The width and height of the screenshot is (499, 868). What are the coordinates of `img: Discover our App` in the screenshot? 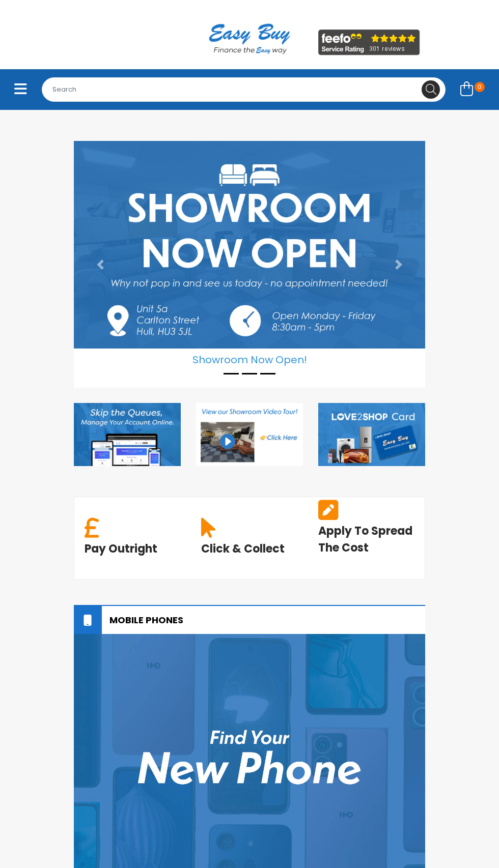 It's located at (127, 435).